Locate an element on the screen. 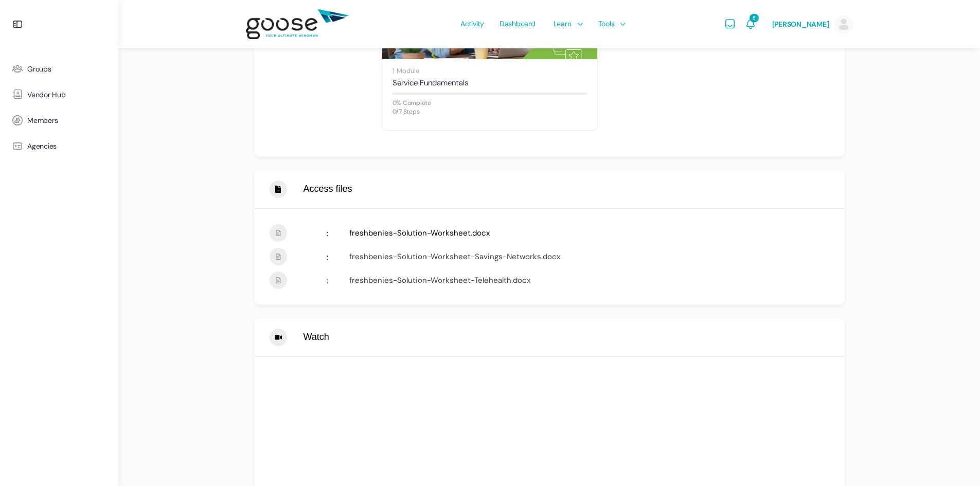  div: 0/7 Steps is located at coordinates (490, 111).